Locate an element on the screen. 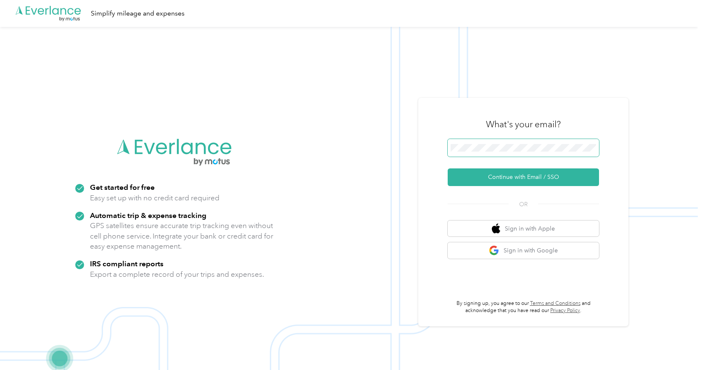 This screenshot has width=702, height=370. a: Terms and Conditions is located at coordinates (555, 304).